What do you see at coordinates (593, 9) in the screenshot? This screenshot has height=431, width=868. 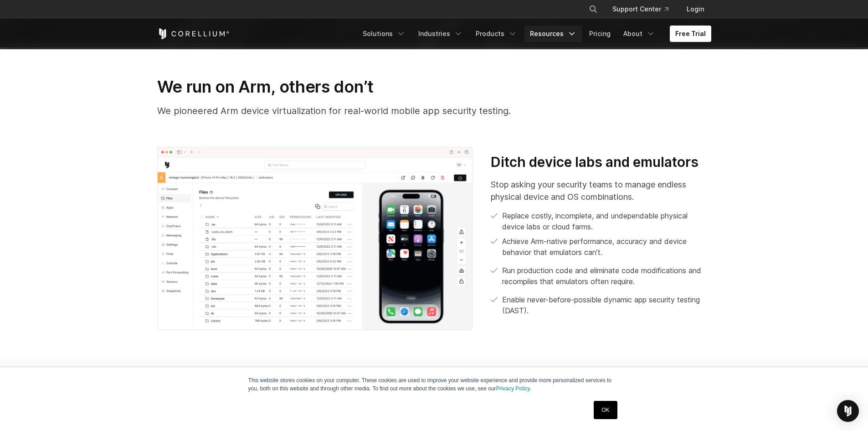 I see `button: Search` at bounding box center [593, 9].